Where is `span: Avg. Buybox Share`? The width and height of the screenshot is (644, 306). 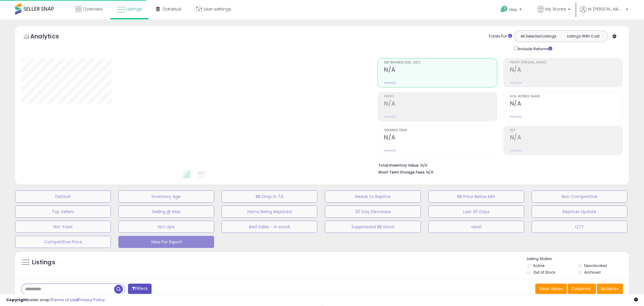
span: Avg. Buybox Share is located at coordinates (566, 97).